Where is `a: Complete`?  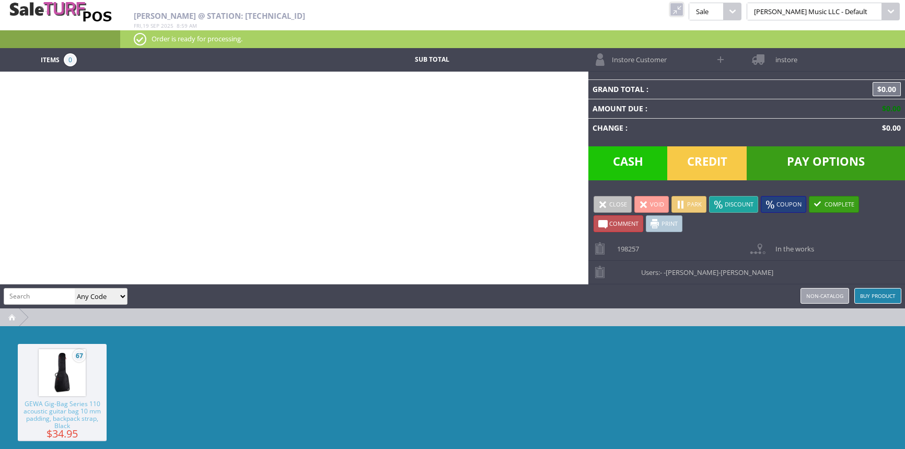
a: Complete is located at coordinates (834, 204).